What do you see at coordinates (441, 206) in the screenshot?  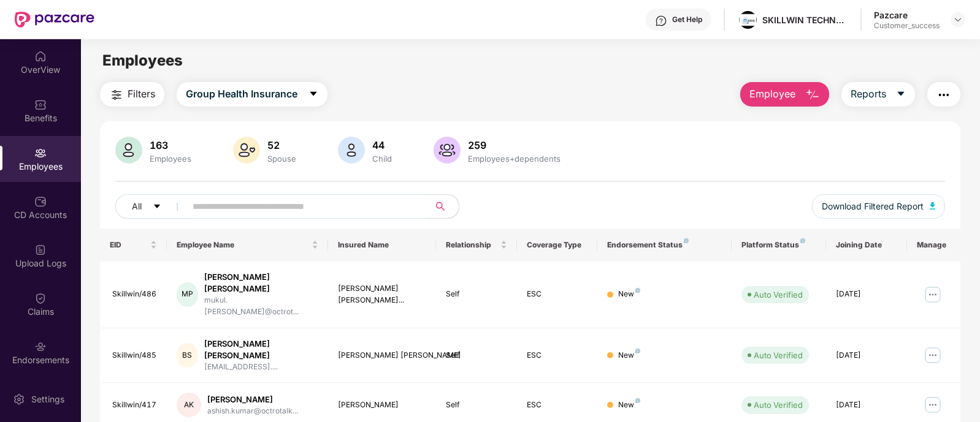 I see `span: search` at bounding box center [441, 206].